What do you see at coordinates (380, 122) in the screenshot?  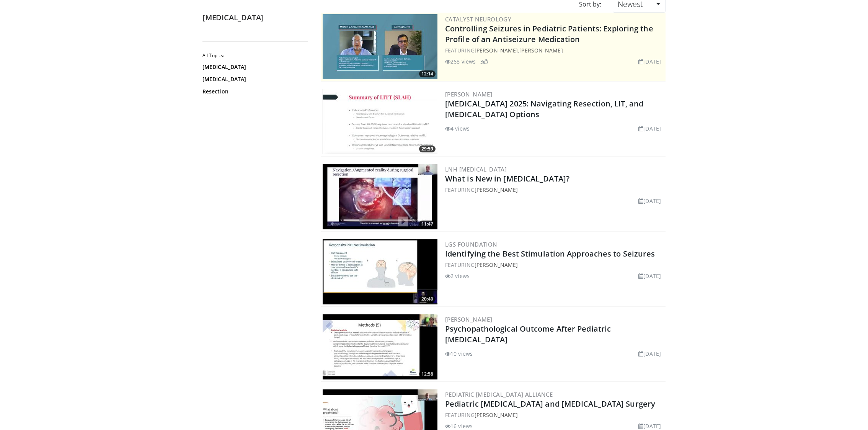 I see `img: ff047b3e-e657-411a-ad03-32f5c9f95574.300x170_q85_crop-smart_upscale.jpg` at bounding box center [380, 122].